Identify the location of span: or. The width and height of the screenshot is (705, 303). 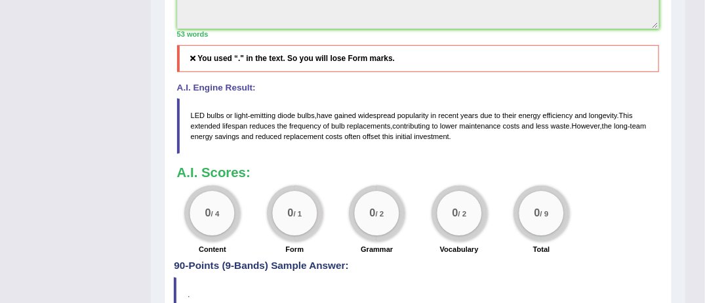
(229, 115).